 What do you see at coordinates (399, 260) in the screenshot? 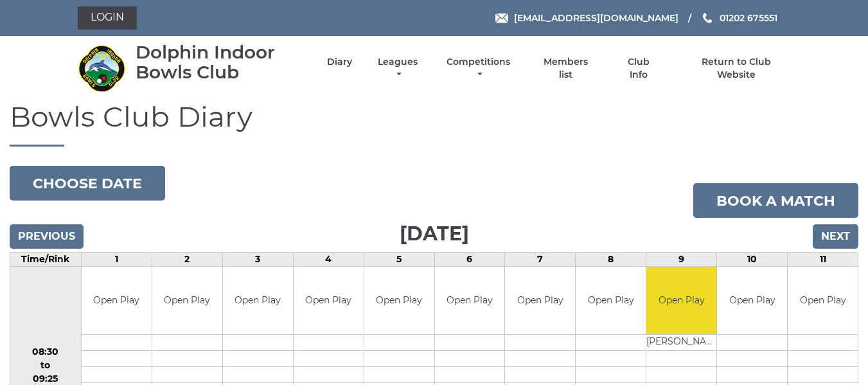
I see `td: 5` at bounding box center [399, 260].